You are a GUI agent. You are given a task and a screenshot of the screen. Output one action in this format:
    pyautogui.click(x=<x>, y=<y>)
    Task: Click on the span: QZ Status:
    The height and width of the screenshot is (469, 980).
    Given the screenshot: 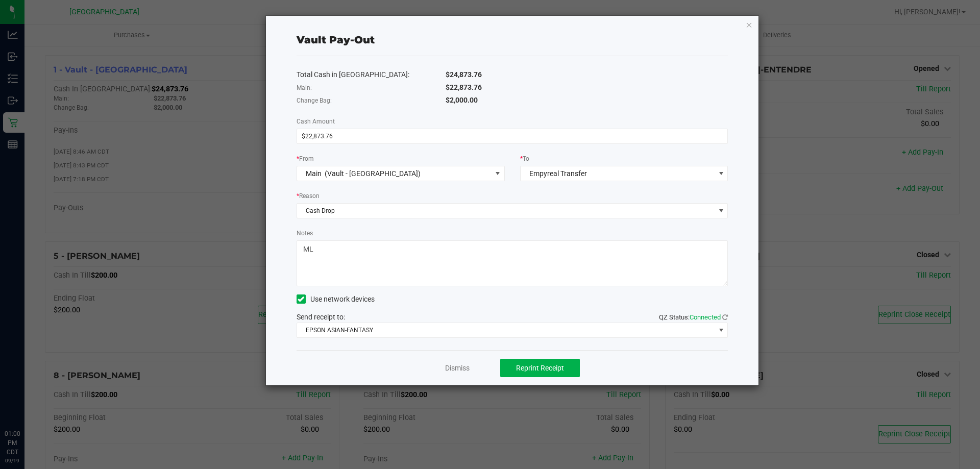 What is the action you would take?
    pyautogui.click(x=693, y=317)
    